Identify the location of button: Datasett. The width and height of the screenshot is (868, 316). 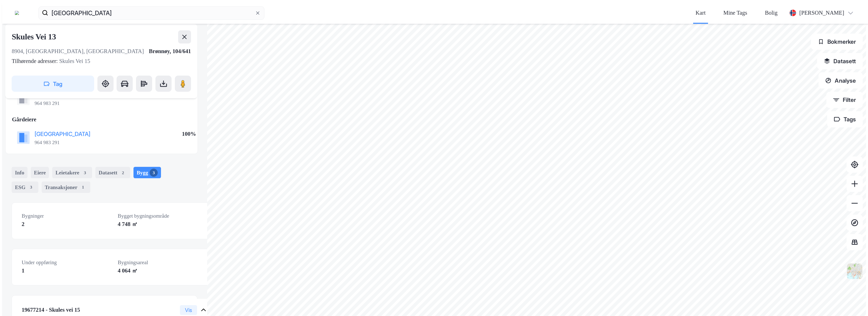
(840, 61).